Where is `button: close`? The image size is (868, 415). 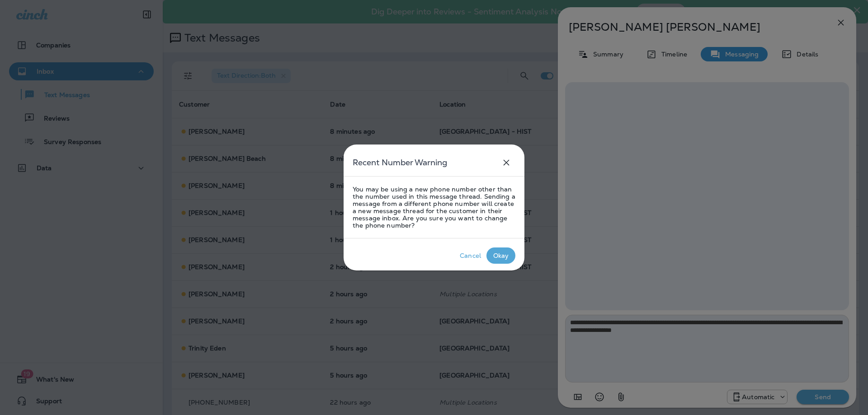
button: close is located at coordinates (507, 162).